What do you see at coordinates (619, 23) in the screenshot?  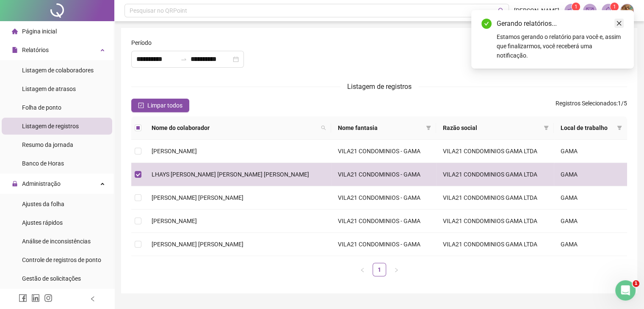 I see `span: close` at bounding box center [619, 23].